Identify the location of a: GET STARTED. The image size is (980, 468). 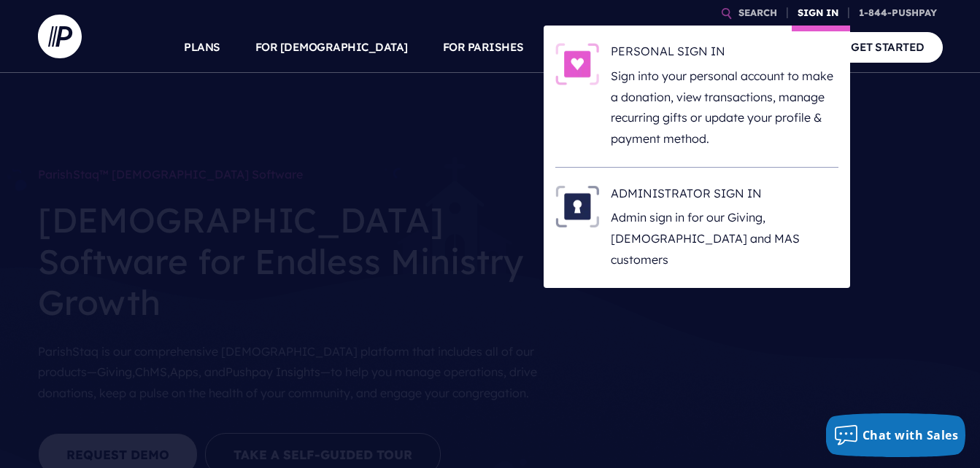
(888, 47).